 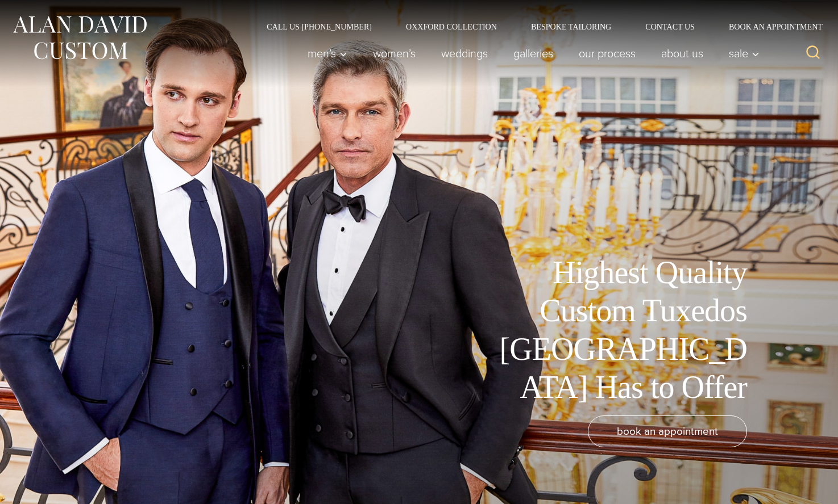 What do you see at coordinates (327, 53) in the screenshot?
I see `span: Men’s` at bounding box center [327, 53].